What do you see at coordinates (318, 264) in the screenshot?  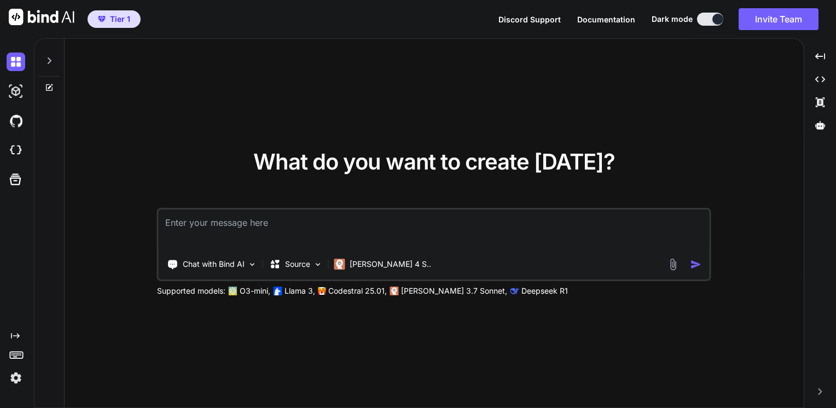 I see `img: Pick Models` at bounding box center [318, 264].